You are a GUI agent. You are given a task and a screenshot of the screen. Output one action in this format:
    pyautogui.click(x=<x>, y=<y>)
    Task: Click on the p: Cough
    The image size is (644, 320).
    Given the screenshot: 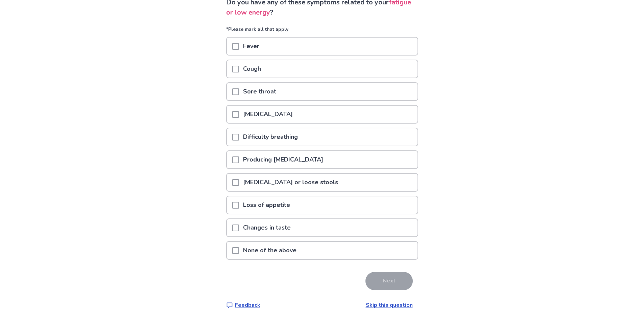 What is the action you would take?
    pyautogui.click(x=252, y=69)
    